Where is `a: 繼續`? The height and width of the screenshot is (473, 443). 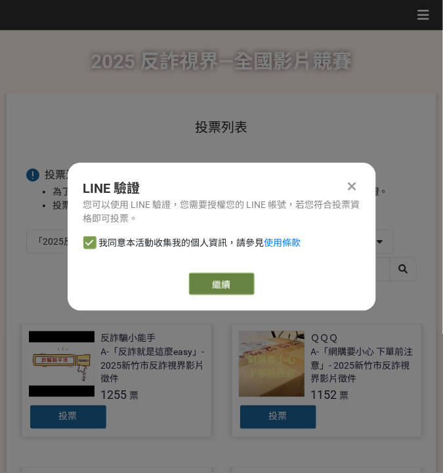
a: 繼續 is located at coordinates (222, 284).